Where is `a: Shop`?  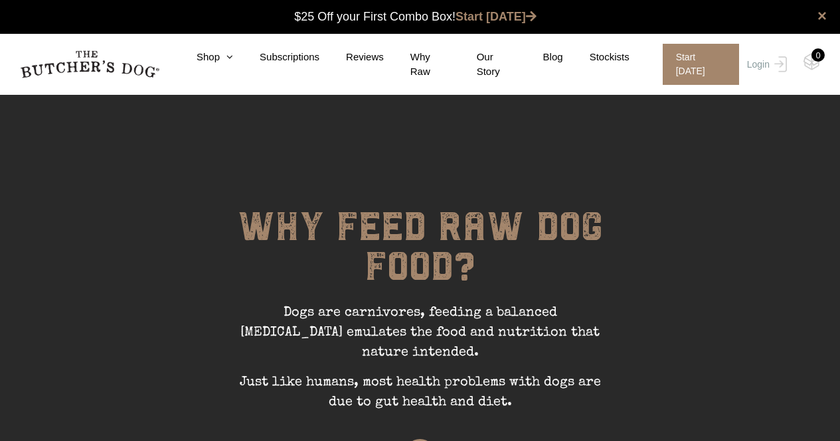 a: Shop is located at coordinates (201, 57).